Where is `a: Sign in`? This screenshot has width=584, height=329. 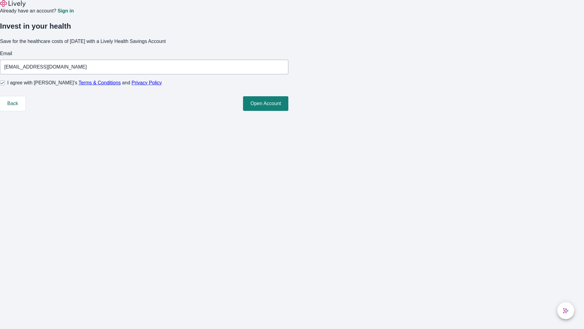
a: Sign in is located at coordinates (65, 11).